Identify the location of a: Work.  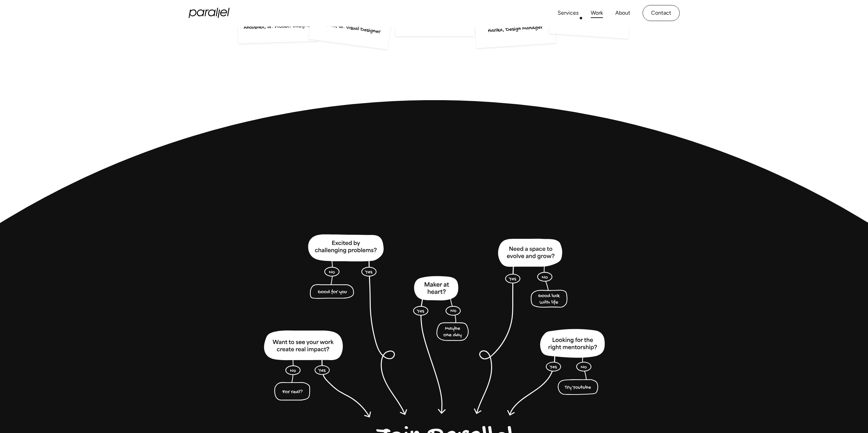
(597, 13).